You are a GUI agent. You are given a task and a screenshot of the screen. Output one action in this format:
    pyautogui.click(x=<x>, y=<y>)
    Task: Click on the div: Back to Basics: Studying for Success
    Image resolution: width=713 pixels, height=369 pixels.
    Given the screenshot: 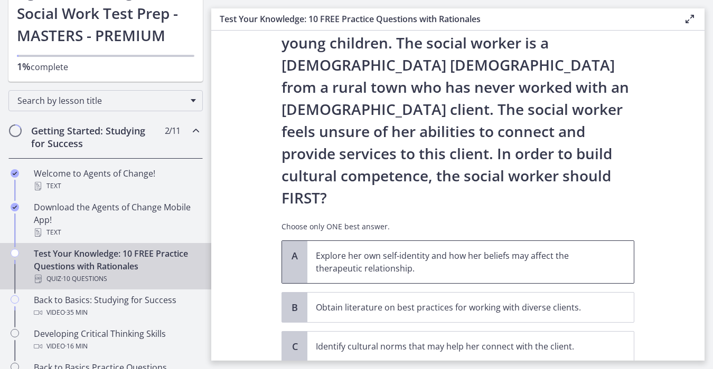 What is the action you would take?
    pyautogui.click(x=116, y=307)
    